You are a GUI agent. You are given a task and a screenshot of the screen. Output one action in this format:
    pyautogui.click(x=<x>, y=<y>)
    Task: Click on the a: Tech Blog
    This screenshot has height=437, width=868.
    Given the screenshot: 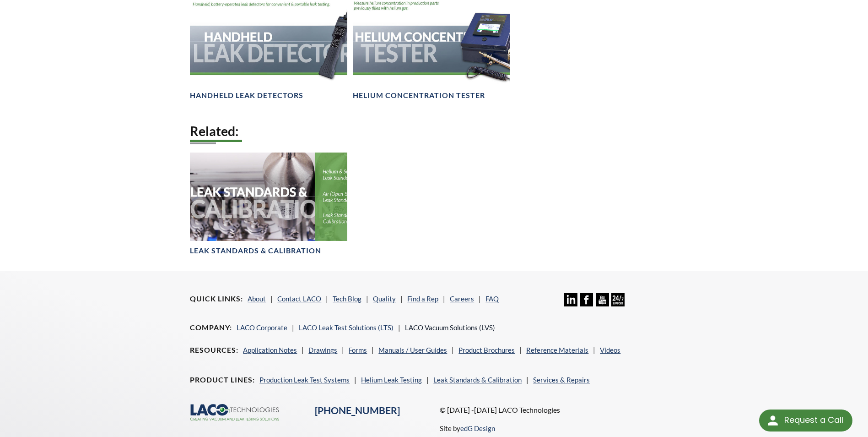 What is the action you would take?
    pyautogui.click(x=347, y=298)
    